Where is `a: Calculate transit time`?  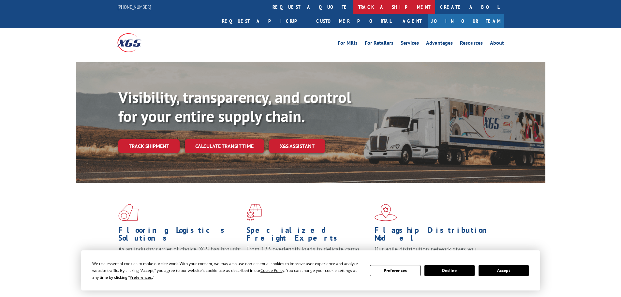
a: Calculate transit time is located at coordinates (224, 146).